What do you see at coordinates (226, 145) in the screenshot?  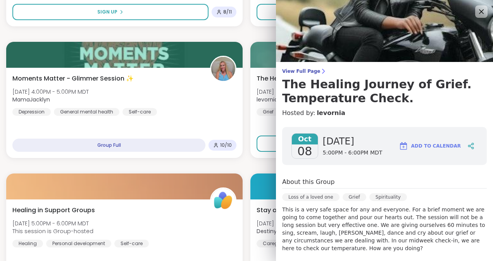 I see `span: 10 / 10` at bounding box center [226, 145].